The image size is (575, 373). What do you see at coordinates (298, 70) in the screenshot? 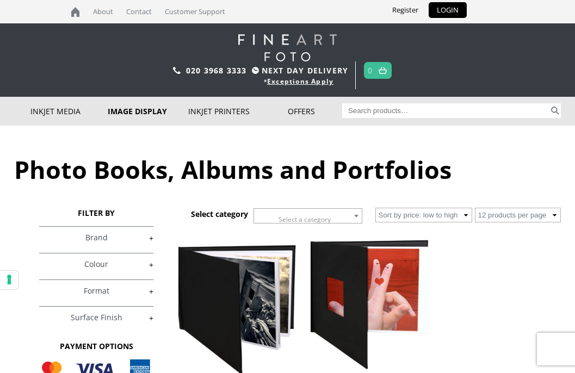
I see `span: NEXT DAY DELIVERY` at bounding box center [298, 70].